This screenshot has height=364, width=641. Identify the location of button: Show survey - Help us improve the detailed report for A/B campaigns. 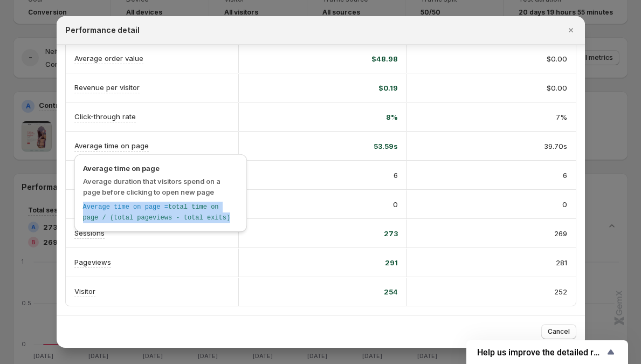
(547, 352).